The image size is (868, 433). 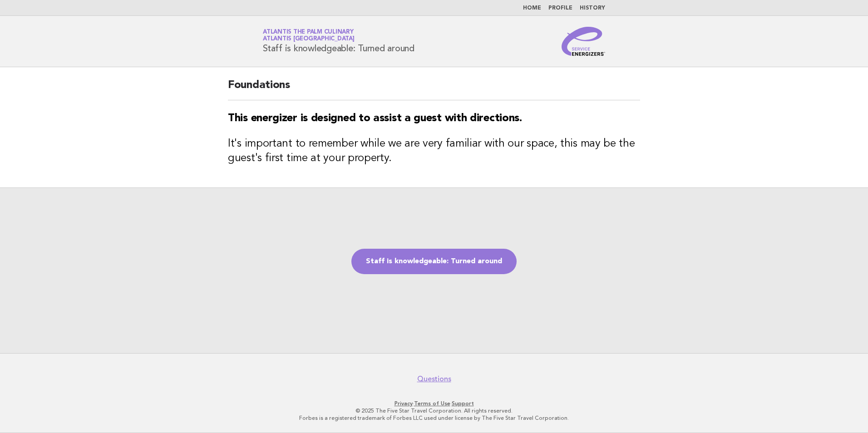 What do you see at coordinates (432, 404) in the screenshot?
I see `a: Terms of Use` at bounding box center [432, 404].